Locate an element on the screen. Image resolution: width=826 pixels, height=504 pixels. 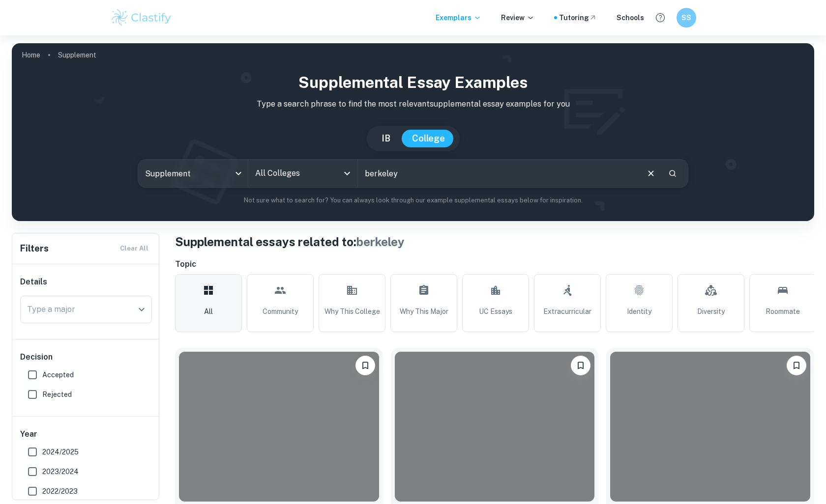
button: College is located at coordinates (428, 139).